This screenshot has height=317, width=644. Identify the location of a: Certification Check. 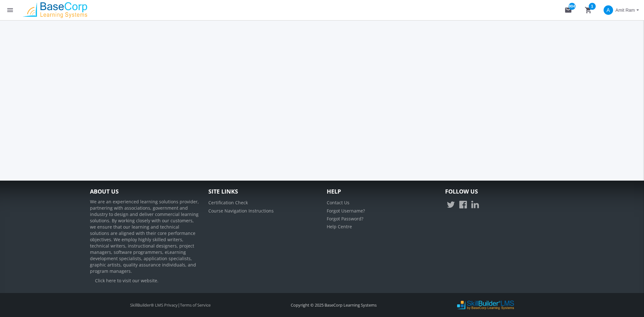
(228, 202).